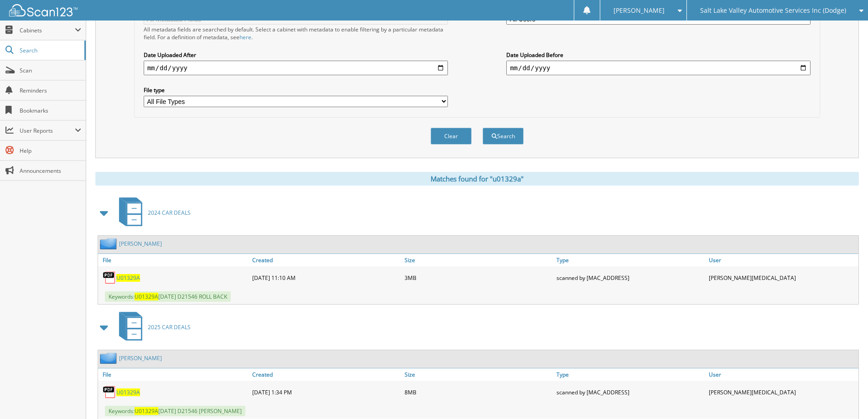 This screenshot has height=419, width=868. I want to click on input: end, so click(658, 68).